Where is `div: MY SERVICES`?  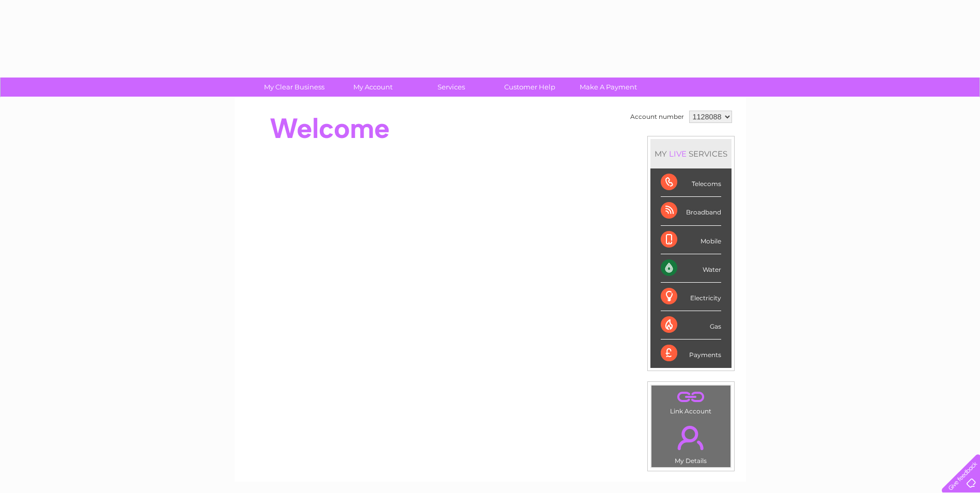 div: MY SERVICES is located at coordinates (691, 154).